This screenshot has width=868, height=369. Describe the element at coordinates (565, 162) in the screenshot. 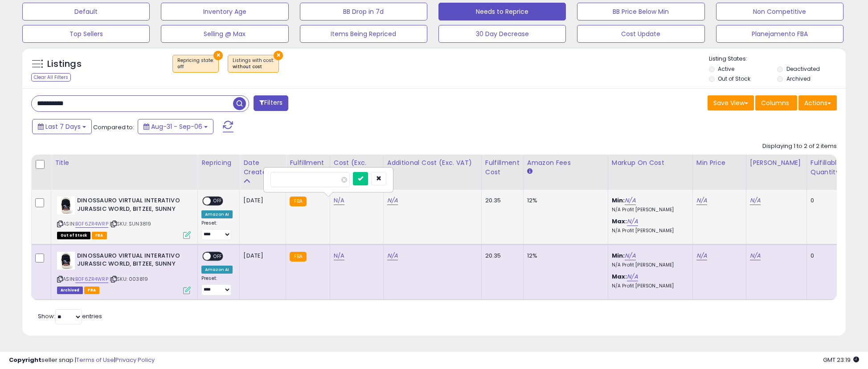

I see `div: Amazon Fees` at that location.